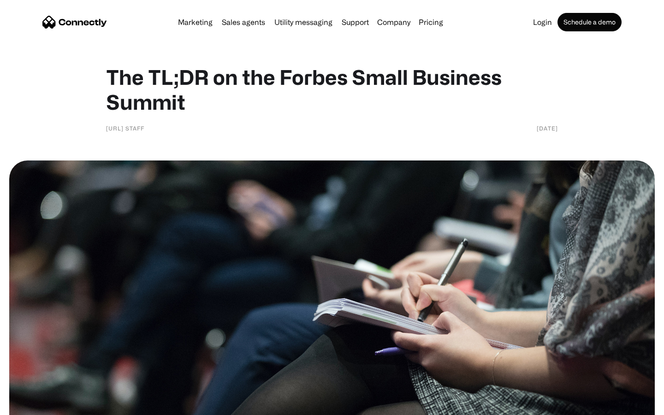  What do you see at coordinates (37, 406) in the screenshot?
I see `ul: Language list` at bounding box center [37, 406].